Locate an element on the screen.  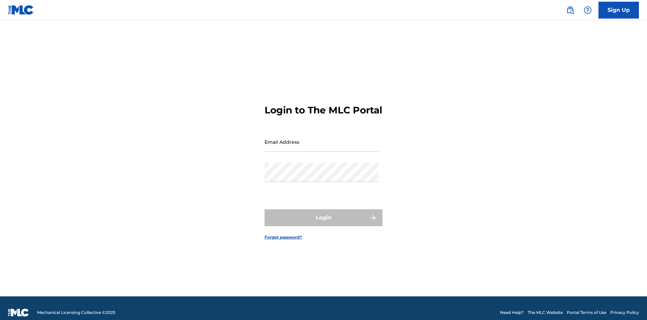
a: Portal Terms of Use is located at coordinates (587, 312).